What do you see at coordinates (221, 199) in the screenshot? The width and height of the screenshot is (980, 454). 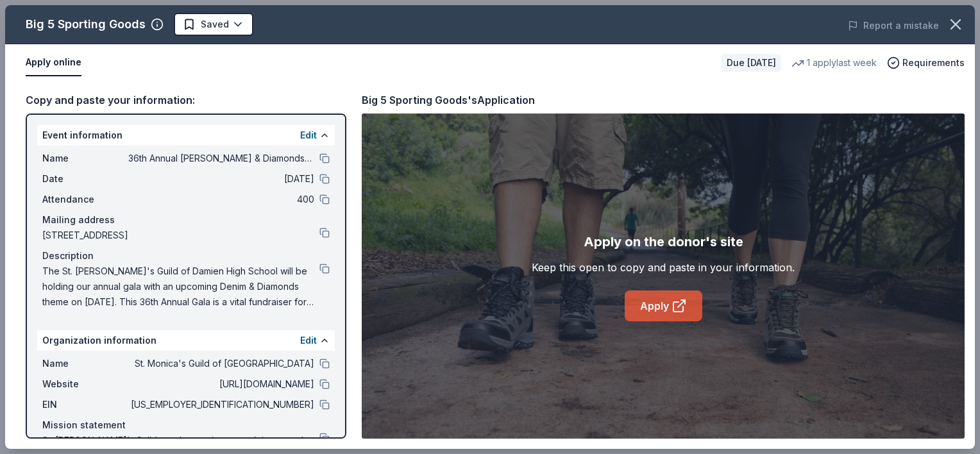 I see `span: 400` at bounding box center [221, 199].